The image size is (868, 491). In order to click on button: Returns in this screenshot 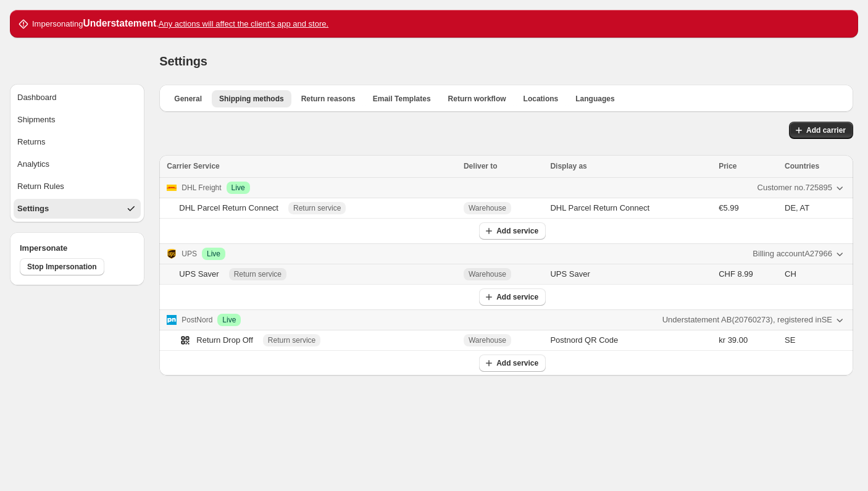, I will do `click(77, 142)`.